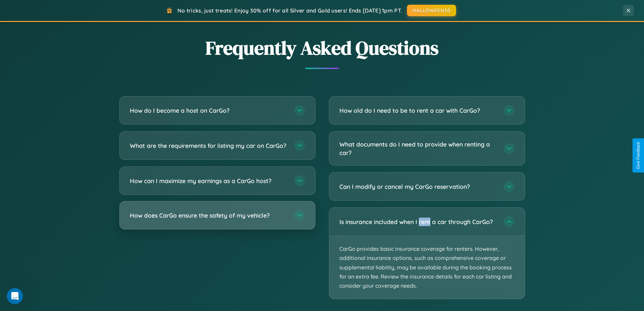 The width and height of the screenshot is (644, 311). What do you see at coordinates (418, 186) in the screenshot?
I see `h3: Can I modify or cancel my CarGo reservation?` at bounding box center [418, 186].